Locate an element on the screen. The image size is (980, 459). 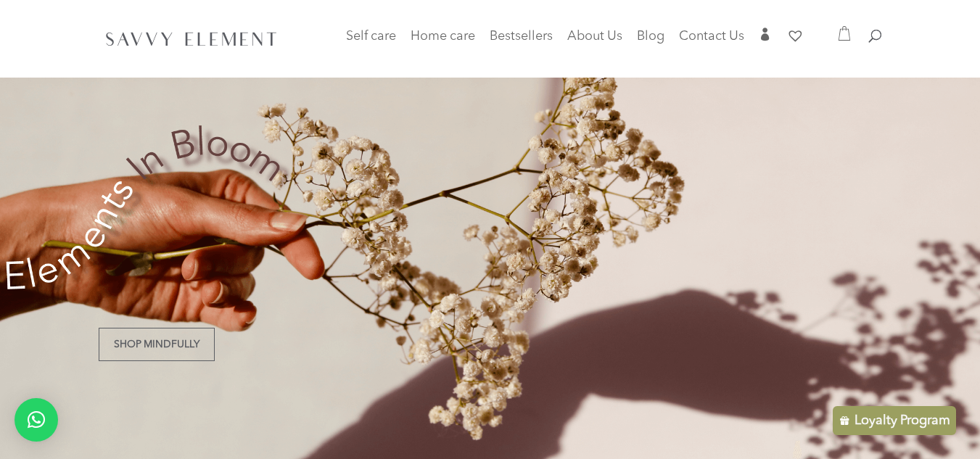
a: Blog is located at coordinates (651, 41).